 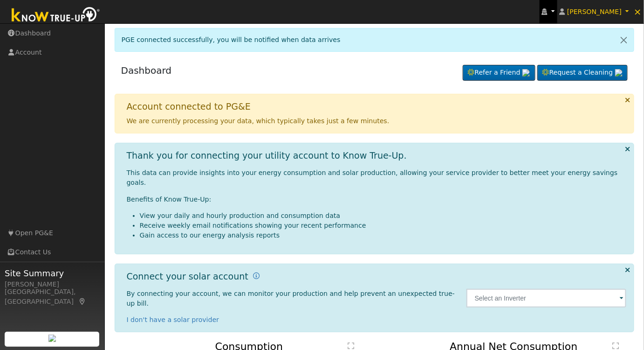 What do you see at coordinates (52, 273) in the screenshot?
I see `span: Site Summary` at bounding box center [52, 273].